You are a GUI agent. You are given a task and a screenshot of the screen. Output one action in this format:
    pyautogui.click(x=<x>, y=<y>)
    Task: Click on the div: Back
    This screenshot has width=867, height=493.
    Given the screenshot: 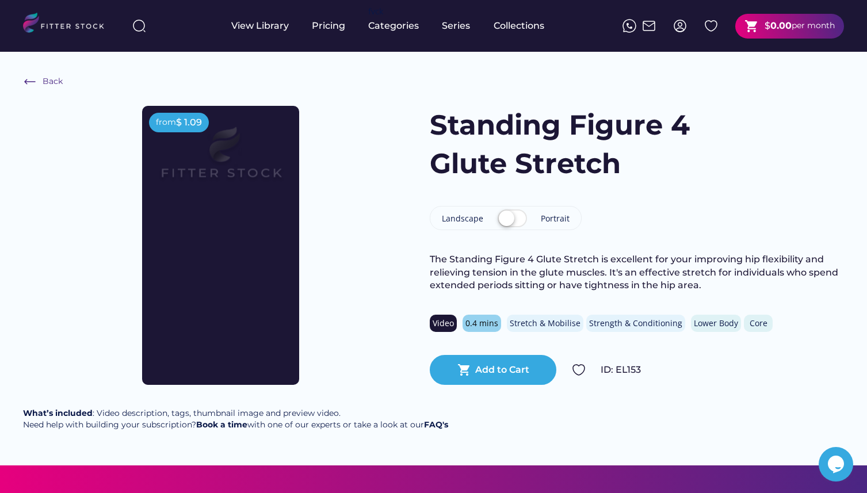 What is the action you would take?
    pyautogui.click(x=52, y=82)
    